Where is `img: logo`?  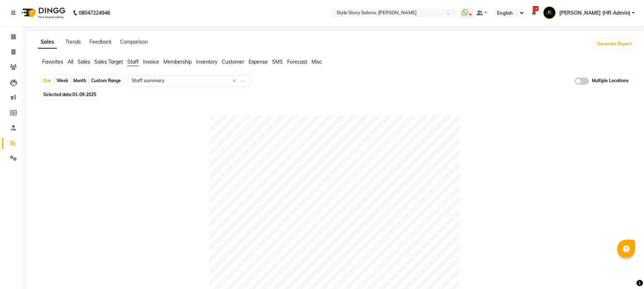 img: logo is located at coordinates (43, 13).